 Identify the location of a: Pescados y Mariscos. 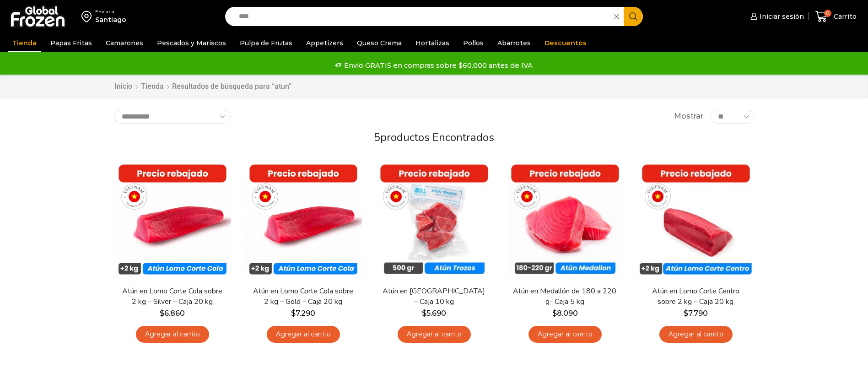
(191, 43).